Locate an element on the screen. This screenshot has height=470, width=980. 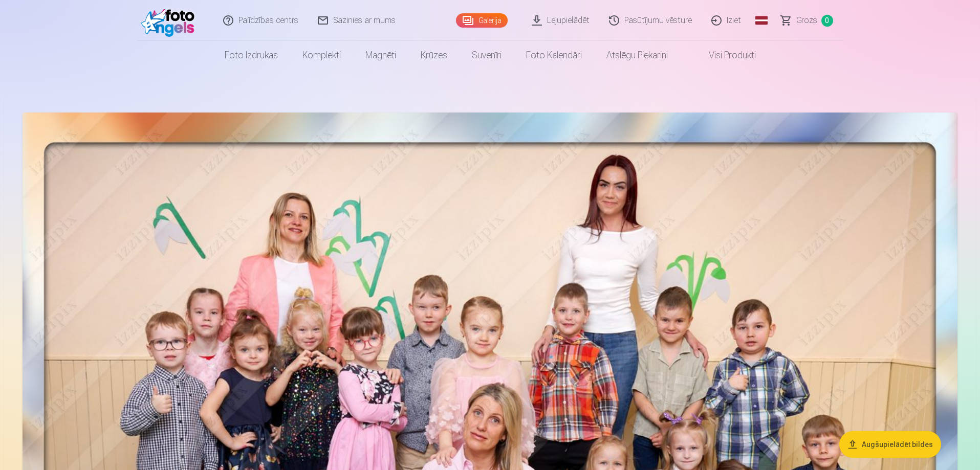
img: /fa1 is located at coordinates (170, 21).